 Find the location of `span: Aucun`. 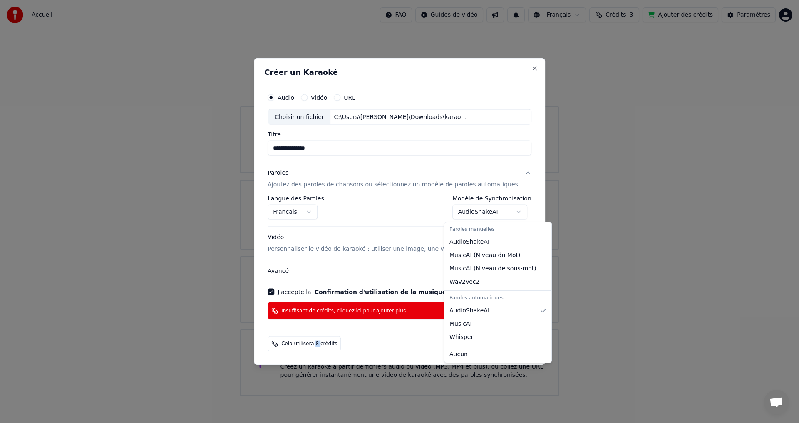

span: Aucun is located at coordinates (458, 354).